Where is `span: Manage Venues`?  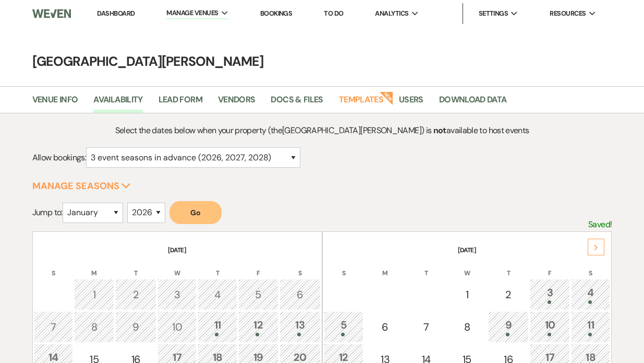
span: Manage Venues is located at coordinates (192, 13).